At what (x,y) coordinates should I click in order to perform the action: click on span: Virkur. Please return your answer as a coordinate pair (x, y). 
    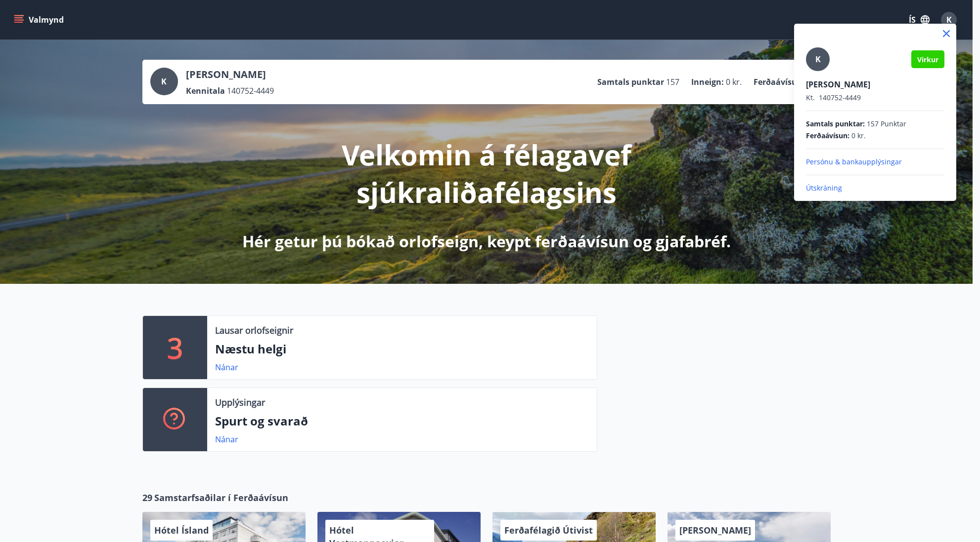
    Looking at the image, I should click on (927, 59).